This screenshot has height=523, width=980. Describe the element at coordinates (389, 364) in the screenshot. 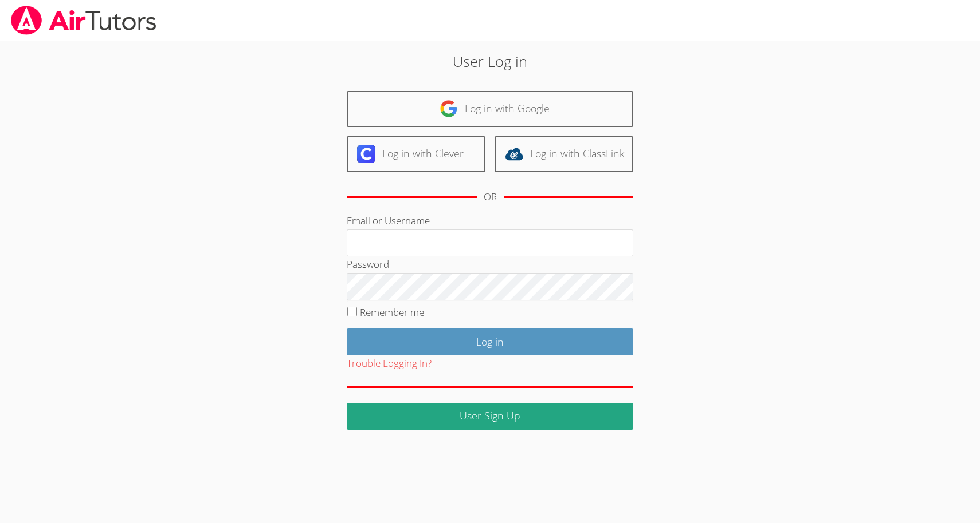

I see `button: Trouble Logging In?` at that location.